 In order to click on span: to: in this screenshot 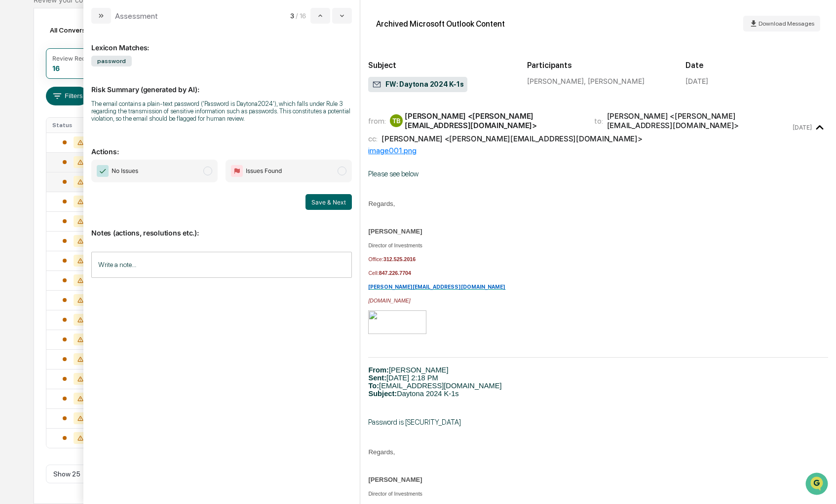, I will do `click(598, 121)`.